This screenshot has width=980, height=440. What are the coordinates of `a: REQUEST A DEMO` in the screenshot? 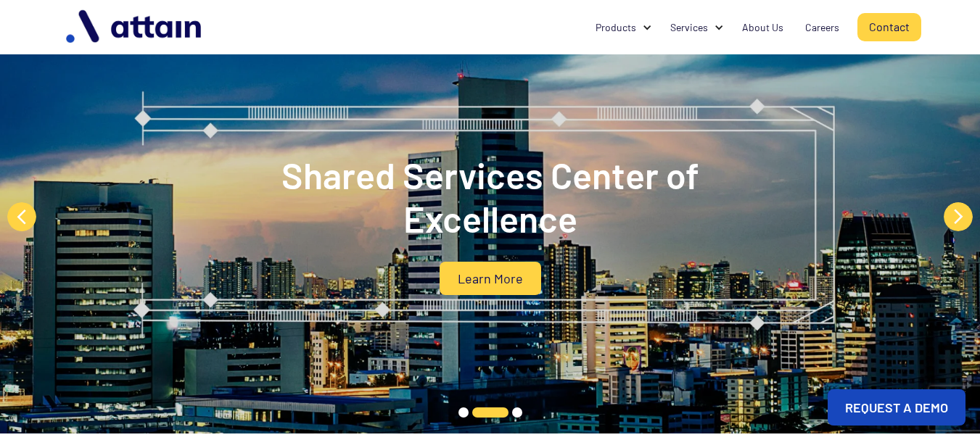 It's located at (897, 408).